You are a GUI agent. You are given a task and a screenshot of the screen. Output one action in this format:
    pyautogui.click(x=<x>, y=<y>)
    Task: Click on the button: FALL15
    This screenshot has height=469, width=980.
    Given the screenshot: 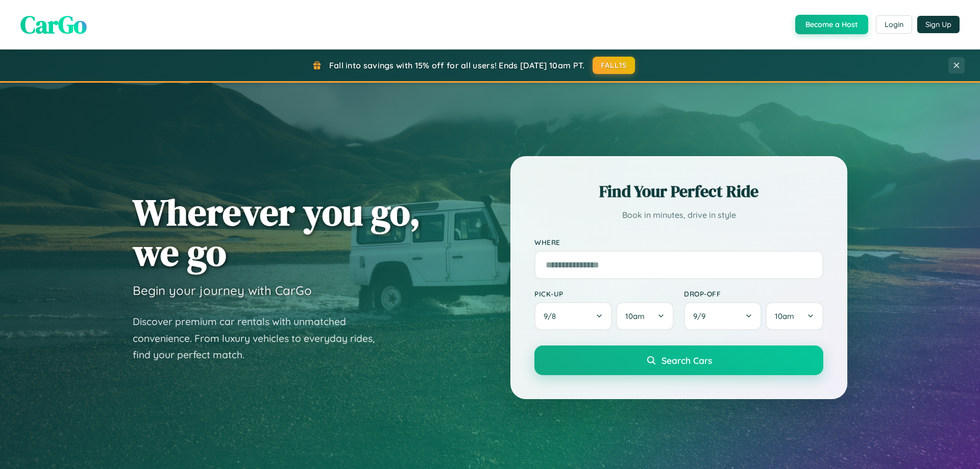 What is the action you would take?
    pyautogui.click(x=614, y=66)
    